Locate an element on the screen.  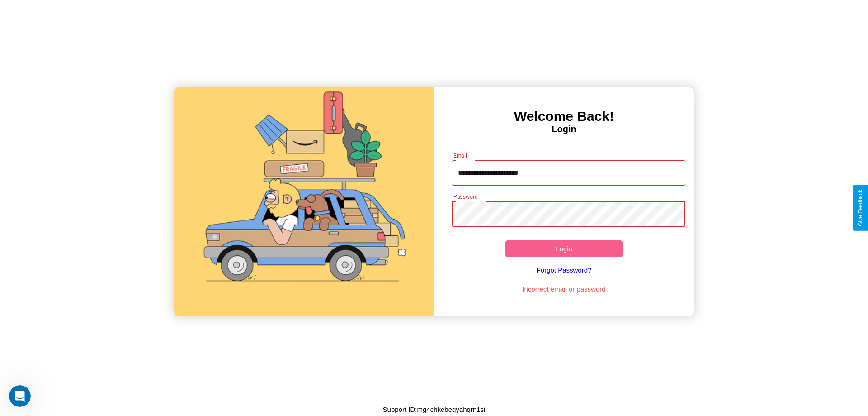
div: Give Feedback is located at coordinates (860, 207).